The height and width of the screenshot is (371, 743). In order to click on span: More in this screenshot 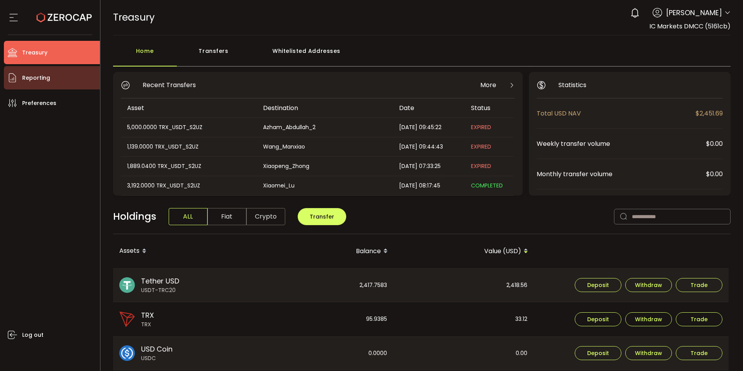, I will do `click(488, 85)`.